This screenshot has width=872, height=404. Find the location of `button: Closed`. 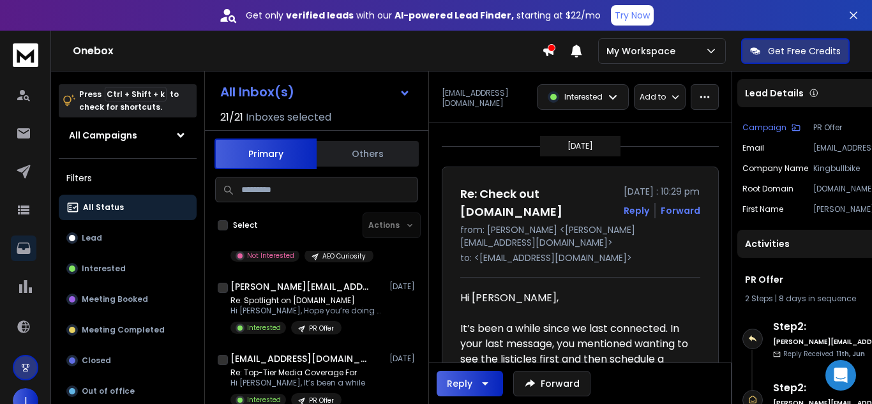

button: Closed is located at coordinates (128, 361).